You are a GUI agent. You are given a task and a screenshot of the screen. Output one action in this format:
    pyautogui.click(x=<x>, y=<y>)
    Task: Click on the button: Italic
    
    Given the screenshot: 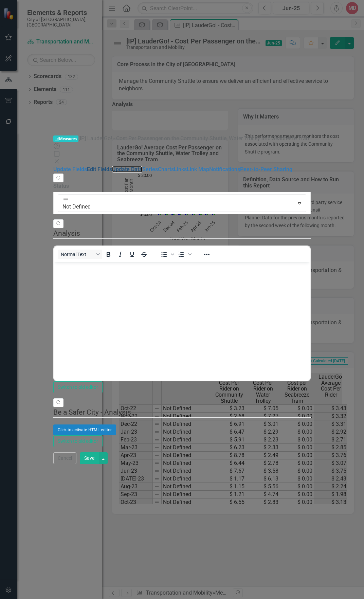 What is the action you would take?
    pyautogui.click(x=120, y=254)
    